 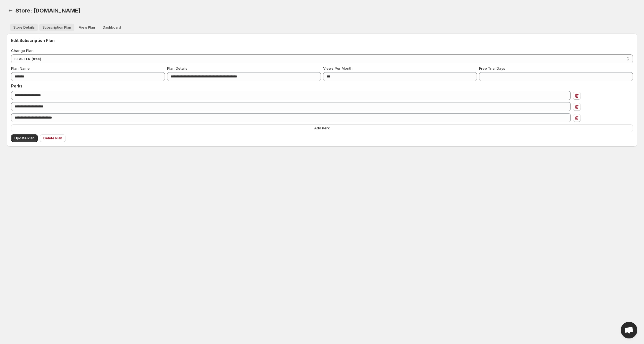 What do you see at coordinates (338, 68) in the screenshot?
I see `span: Views Per Month` at bounding box center [338, 68].